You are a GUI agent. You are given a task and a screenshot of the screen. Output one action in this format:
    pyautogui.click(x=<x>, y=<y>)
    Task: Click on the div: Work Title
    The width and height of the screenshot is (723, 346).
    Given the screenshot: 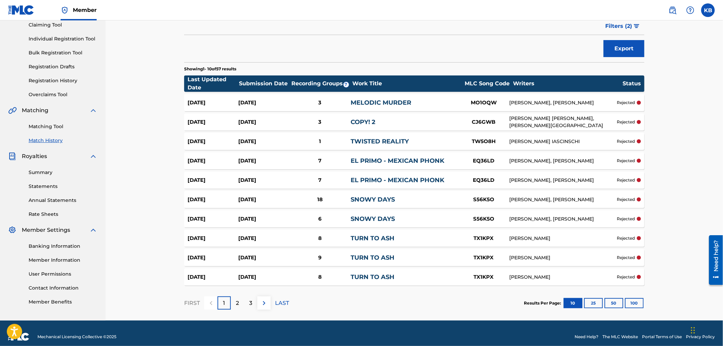 What is the action you would take?
    pyautogui.click(x=407, y=84)
    